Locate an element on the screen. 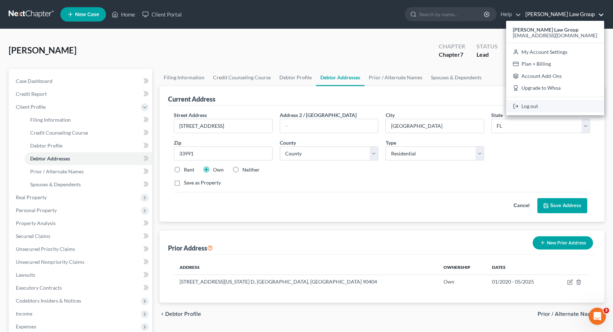  input: Enter street address is located at coordinates (223, 126).